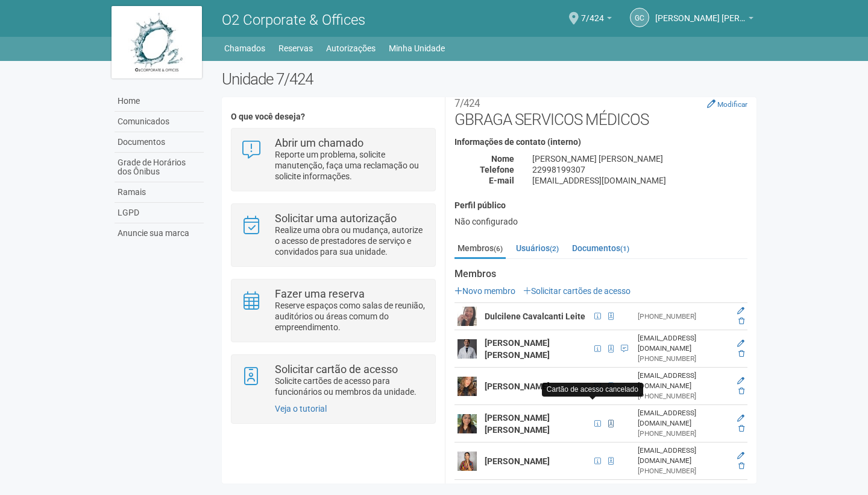  I want to click on strong: Membros, so click(601, 274).